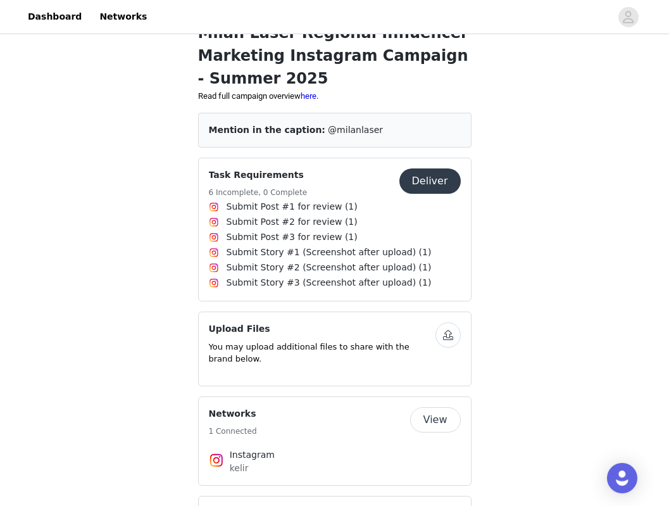 This screenshot has height=506, width=669. What do you see at coordinates (335, 56) in the screenshot?
I see `h1: Milan Laser Regional Influencer Marketing Instagram Campaign - Summer 2025` at bounding box center [335, 56].